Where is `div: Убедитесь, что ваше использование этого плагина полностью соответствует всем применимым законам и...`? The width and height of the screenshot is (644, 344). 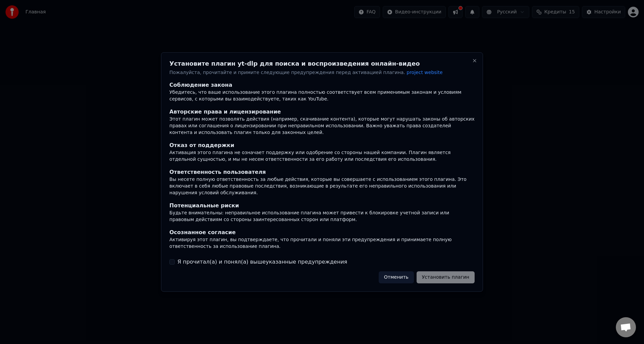 div: Убедитесь, что ваше использование этого плагина полностью соответствует всем применимым законам и... is located at coordinates (322, 96).